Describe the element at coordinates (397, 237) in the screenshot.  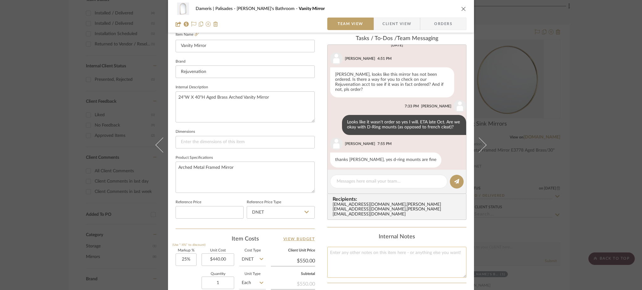
I see `div: Internal Notes` at that location.